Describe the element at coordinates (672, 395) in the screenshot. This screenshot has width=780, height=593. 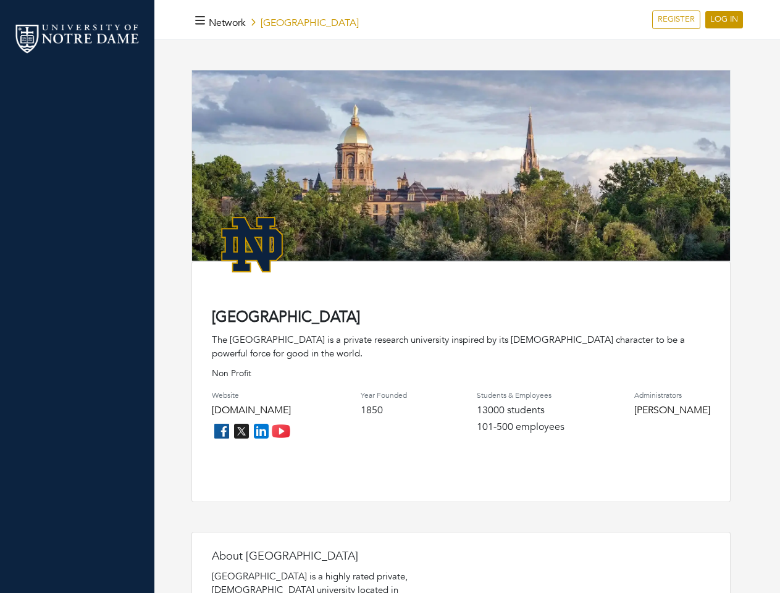
I see `h4: Administrators` at that location.